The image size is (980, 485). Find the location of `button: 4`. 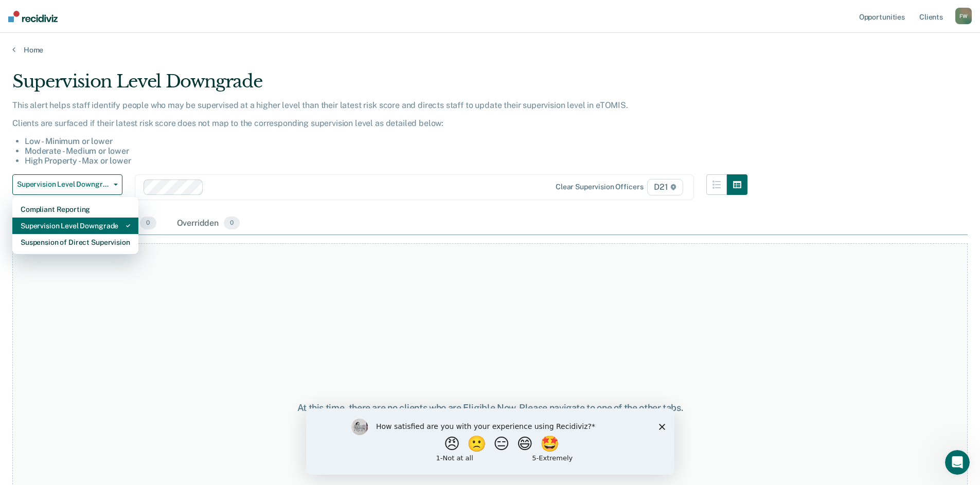

button: 4 is located at coordinates (220, 35).